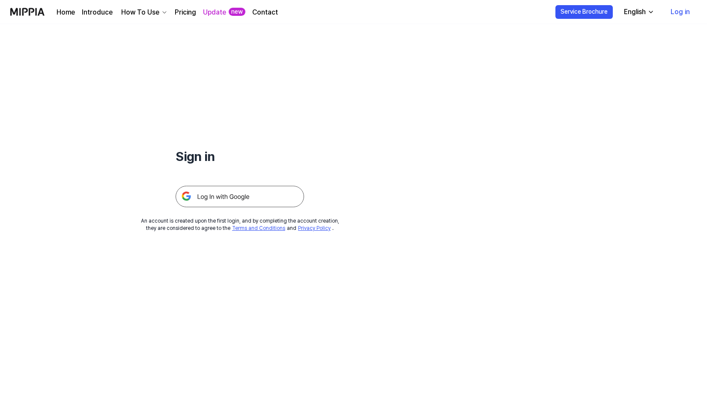 Image resolution: width=707 pixels, height=393 pixels. Describe the element at coordinates (140, 12) in the screenshot. I see `div: How To Use` at that location.